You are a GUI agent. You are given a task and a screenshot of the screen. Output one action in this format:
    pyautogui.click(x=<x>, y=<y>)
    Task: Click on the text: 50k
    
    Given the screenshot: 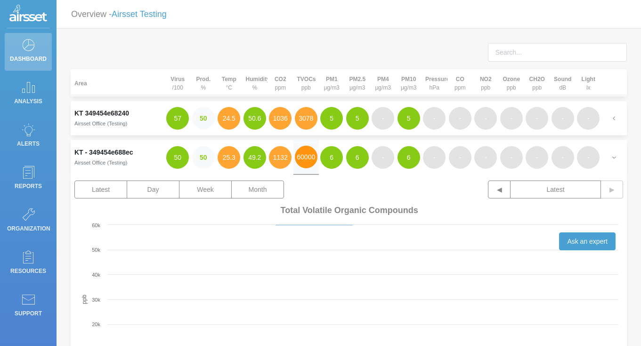 What is the action you would take?
    pyautogui.click(x=96, y=250)
    